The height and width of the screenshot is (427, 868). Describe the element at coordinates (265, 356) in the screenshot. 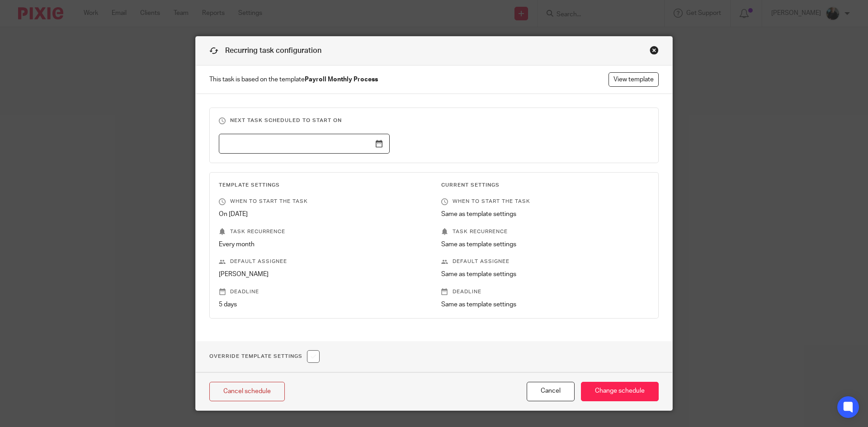

I see `h1: Override Template Settings` at that location.